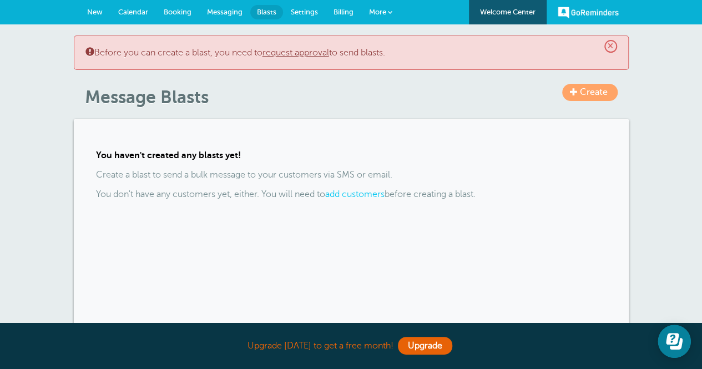 The width and height of the screenshot is (702, 369). I want to click on span: New, so click(95, 12).